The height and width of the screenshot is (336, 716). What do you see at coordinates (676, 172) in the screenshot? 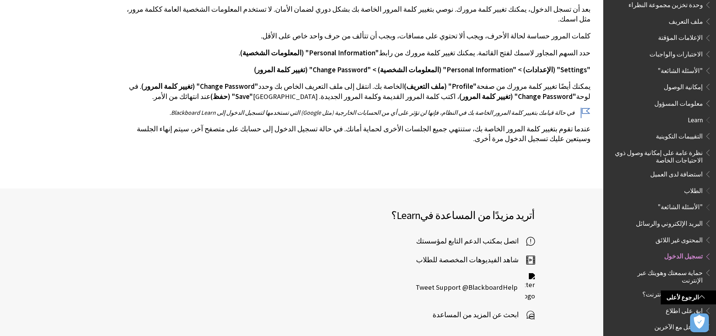
I see `span: استضافة لدى العميل` at bounding box center [676, 172].